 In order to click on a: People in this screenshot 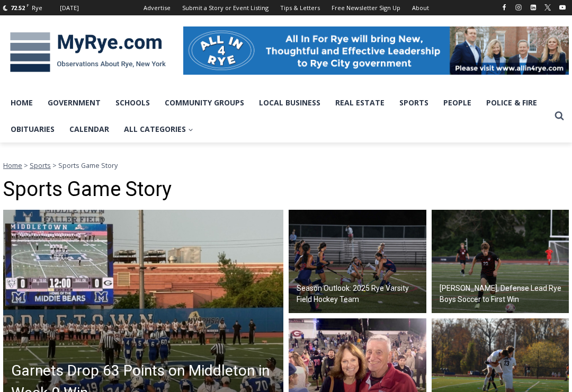, I will do `click(457, 103)`.